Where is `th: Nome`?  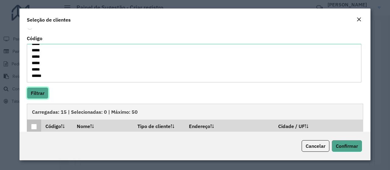 th: Nome is located at coordinates (103, 126).